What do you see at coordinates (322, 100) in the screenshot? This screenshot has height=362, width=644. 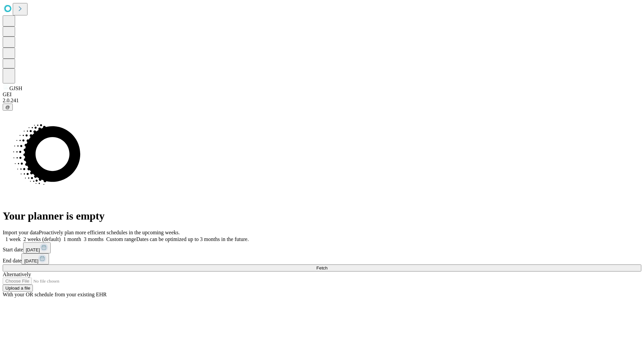 I see `div: 2.0.241` at bounding box center [322, 100].